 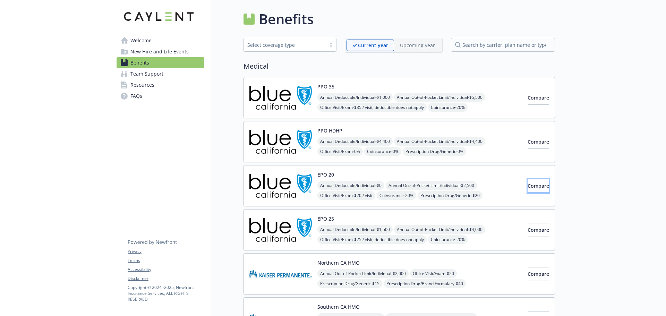 I want to click on a: Terms, so click(x=166, y=261).